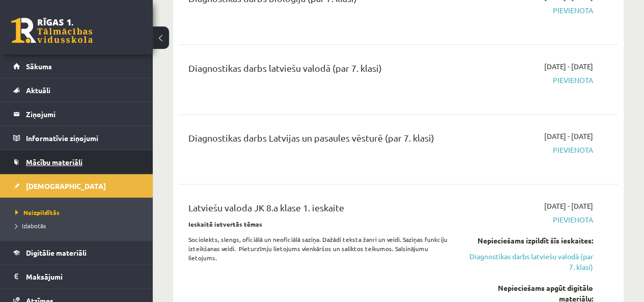 The height and width of the screenshot is (302, 644). What do you see at coordinates (77, 114) in the screenshot?
I see `a: Ziņojumi` at bounding box center [77, 114].